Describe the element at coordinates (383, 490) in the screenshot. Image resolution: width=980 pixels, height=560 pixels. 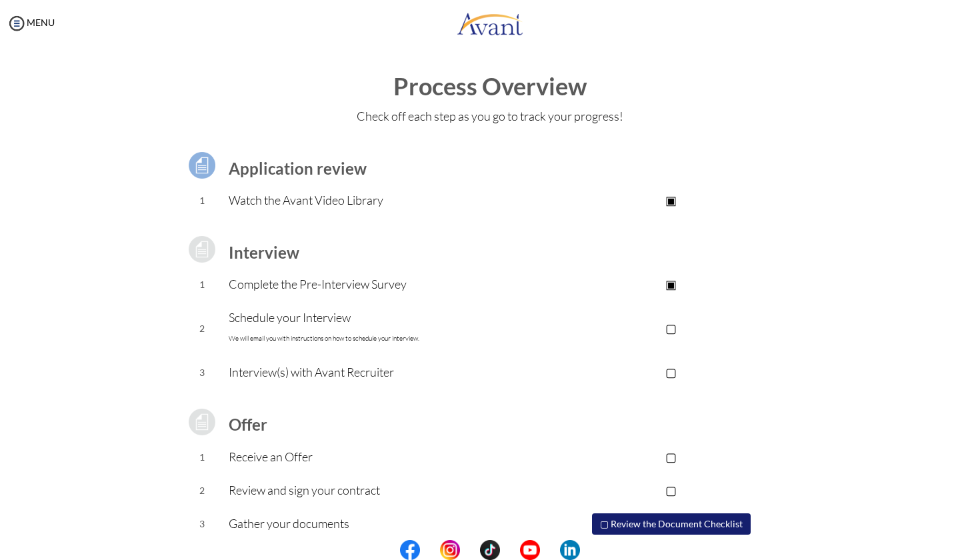
I see `p: Review and sign your contract` at that location.